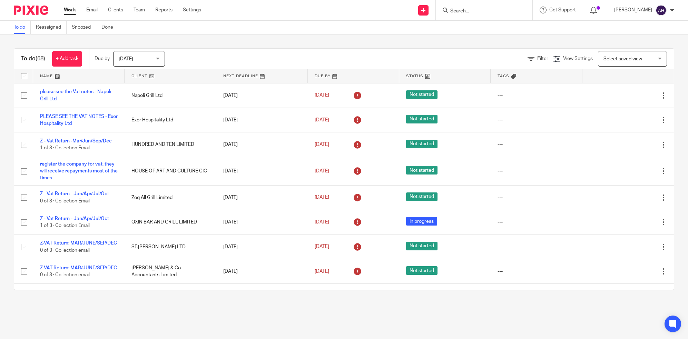 This screenshot has height=339, width=688. Describe the element at coordinates (170, 171) in the screenshot. I see `td: HOUSE OF ART AND CULTURE CIC` at that location.